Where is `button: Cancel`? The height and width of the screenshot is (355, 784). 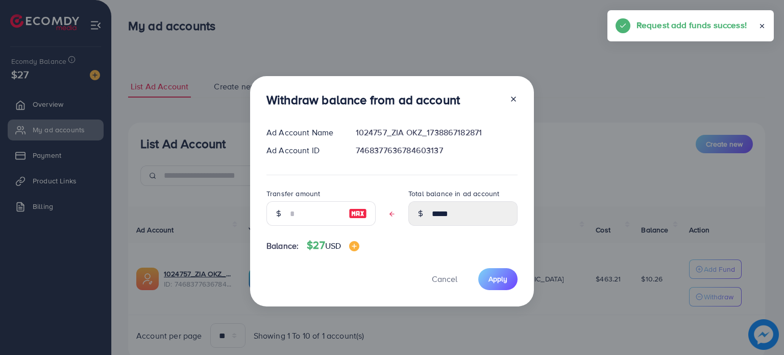 button: Cancel is located at coordinates (445, 279).